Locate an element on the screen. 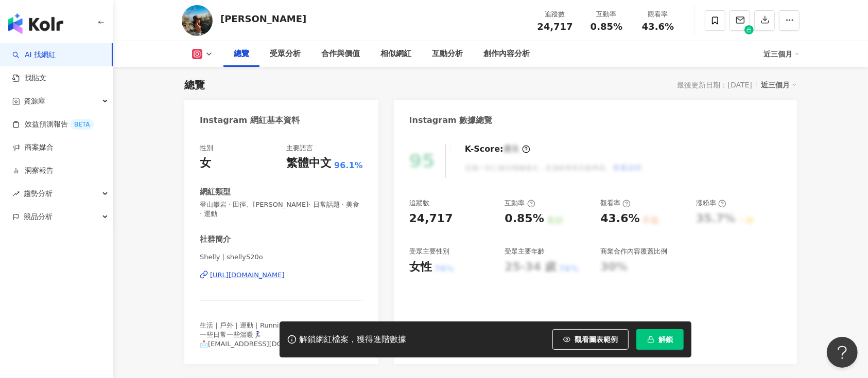  div: 受眾分析 is located at coordinates (285, 54).